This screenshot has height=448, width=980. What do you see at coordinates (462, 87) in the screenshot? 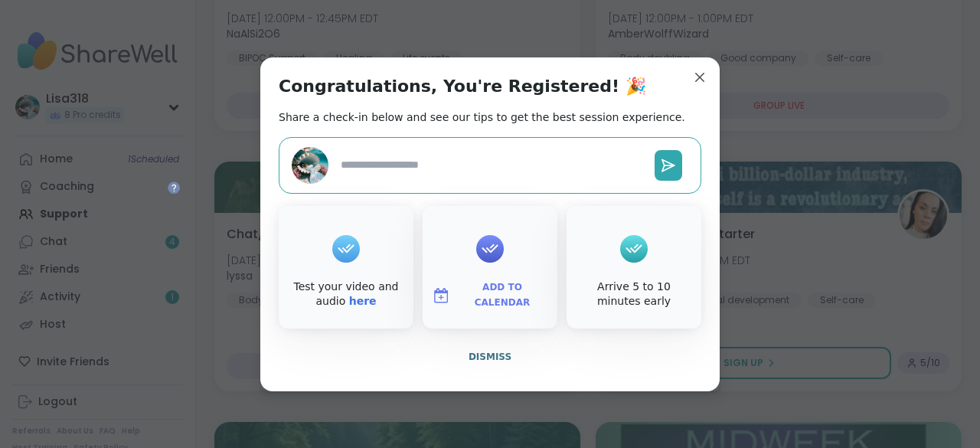
I see `h1: Congratulations, You're Registered! 🎉` at bounding box center [462, 87].